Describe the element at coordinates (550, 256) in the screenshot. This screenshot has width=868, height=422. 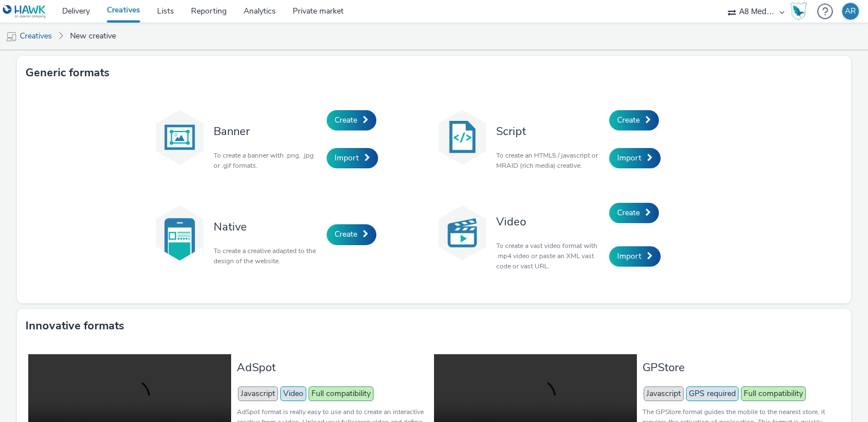
I see `p: To create a vast video format with .mp4 video or paste an XML vast code or vast URL.` at that location.